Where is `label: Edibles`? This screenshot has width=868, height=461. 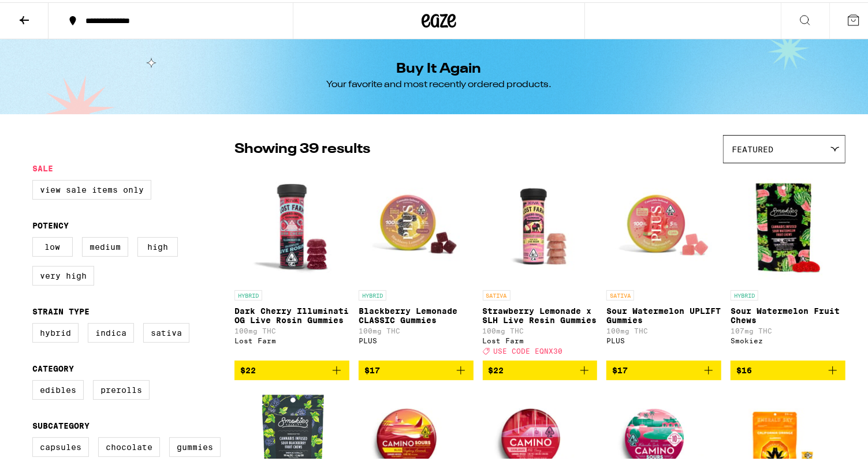 label: Edibles is located at coordinates (58, 388).